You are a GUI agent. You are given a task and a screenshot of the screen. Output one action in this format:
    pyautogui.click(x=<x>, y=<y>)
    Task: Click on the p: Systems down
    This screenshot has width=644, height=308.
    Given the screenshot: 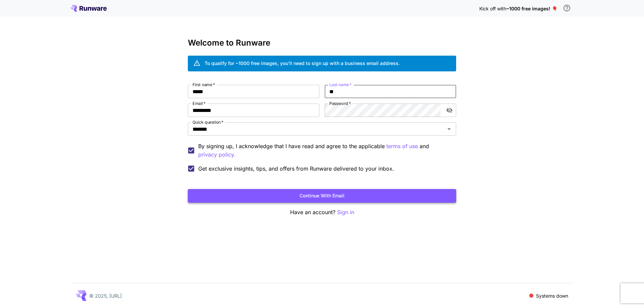 What is the action you would take?
    pyautogui.click(x=552, y=296)
    